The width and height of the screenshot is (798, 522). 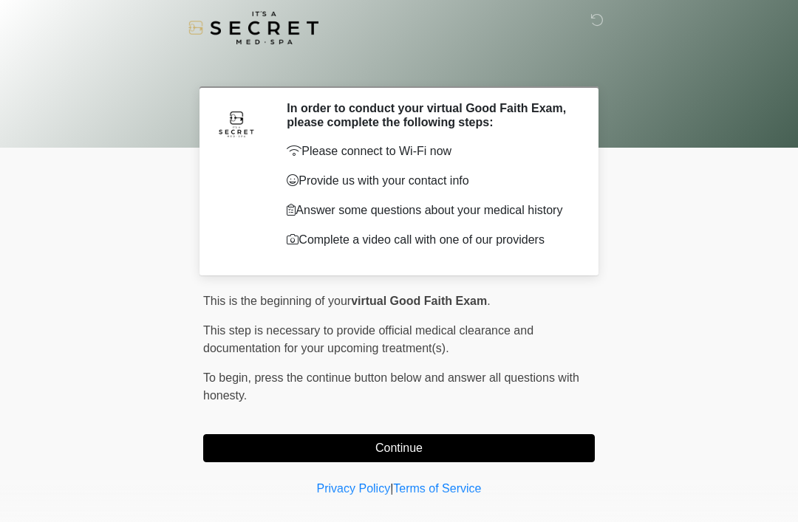 What do you see at coordinates (429, 240) in the screenshot?
I see `p: Complete a video call with one of our providers` at bounding box center [429, 240].